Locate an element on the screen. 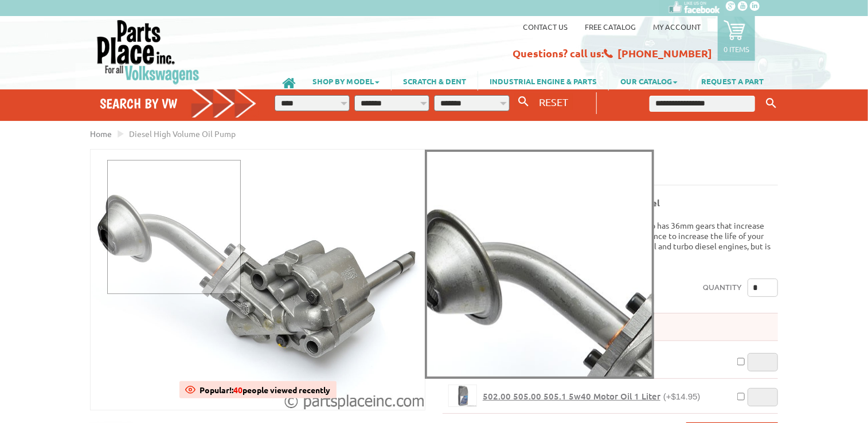  a: Home is located at coordinates (101, 134).